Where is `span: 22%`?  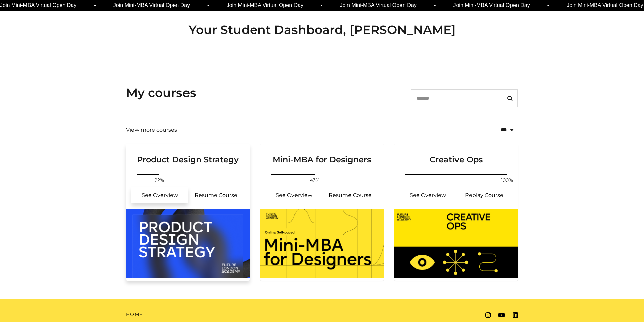
span: 22% is located at coordinates (159, 180).